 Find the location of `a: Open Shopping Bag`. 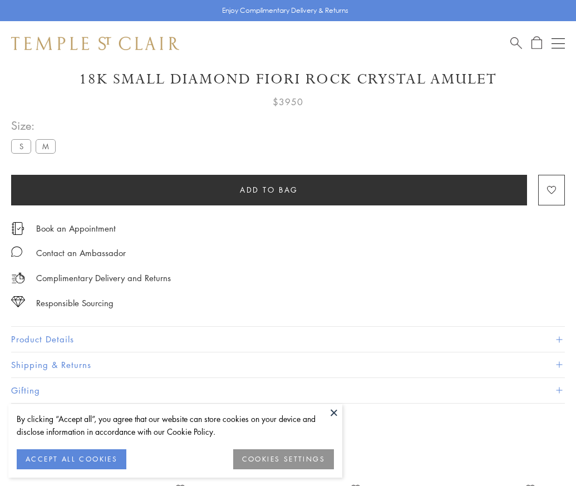

a: Open Shopping Bag is located at coordinates (537, 43).